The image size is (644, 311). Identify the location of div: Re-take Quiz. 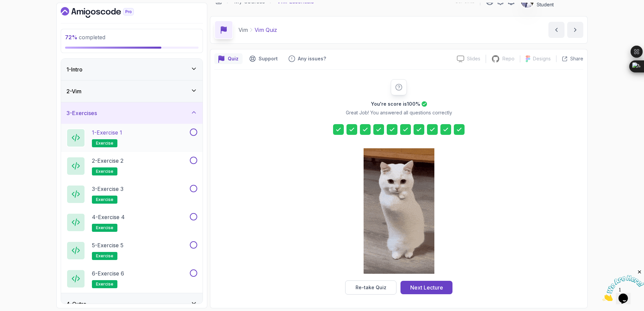
(371, 288).